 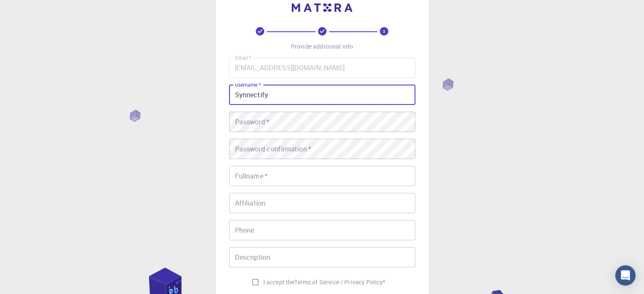 I want to click on div: Open Intercom Messenger, so click(x=625, y=275).